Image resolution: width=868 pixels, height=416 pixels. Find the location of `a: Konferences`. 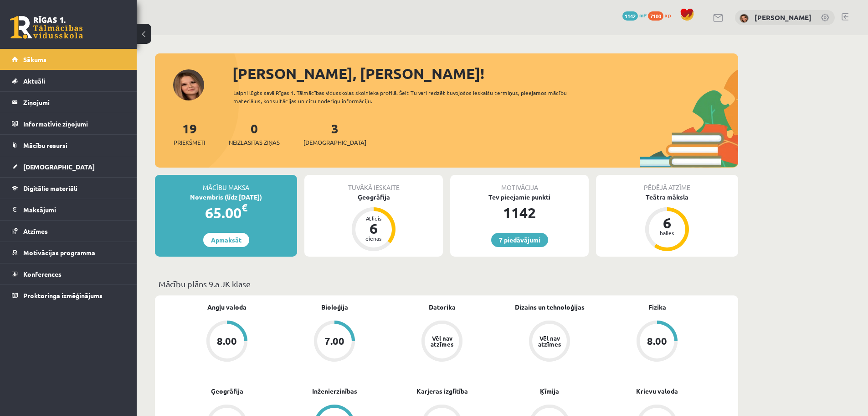

a: Konferences is located at coordinates (68, 274).